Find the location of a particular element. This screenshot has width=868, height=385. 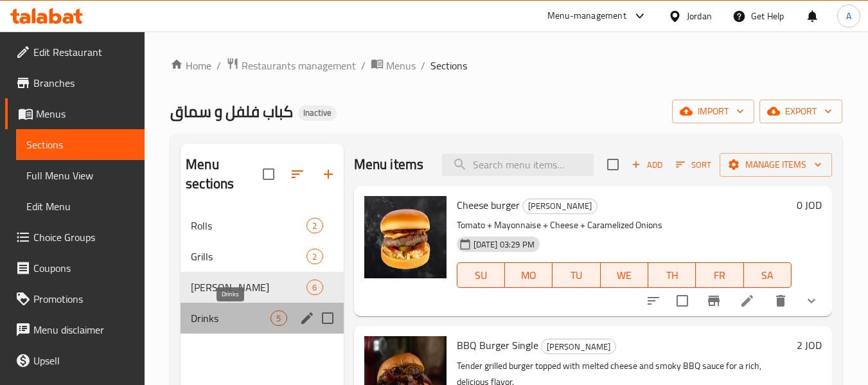

span: Add item is located at coordinates (647, 165).